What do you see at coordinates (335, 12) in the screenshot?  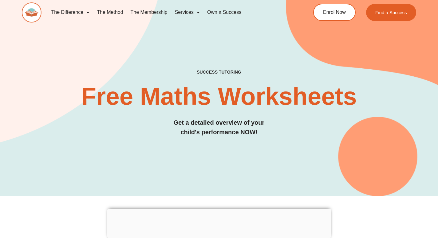 I see `span: Enrol Now` at bounding box center [335, 12].